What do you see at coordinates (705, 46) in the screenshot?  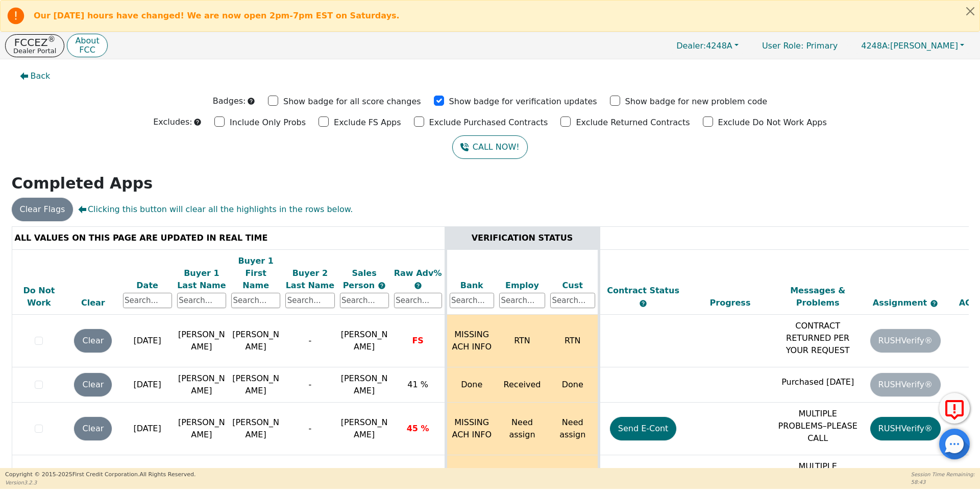 I see `span: 4248A` at bounding box center [705, 46].